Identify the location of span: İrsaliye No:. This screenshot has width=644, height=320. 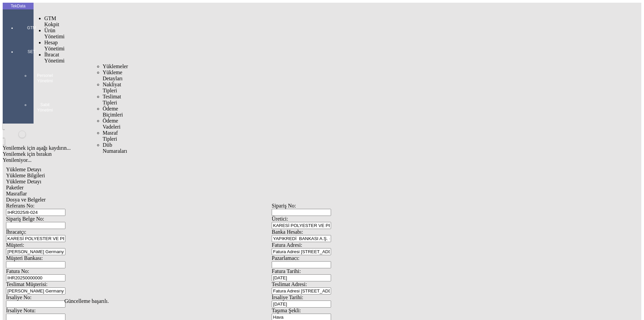
(19, 297).